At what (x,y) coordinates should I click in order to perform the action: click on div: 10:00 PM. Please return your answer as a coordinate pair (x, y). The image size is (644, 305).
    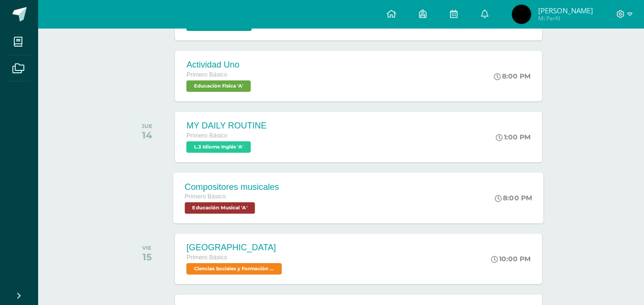
    Looking at the image, I should click on (511, 259).